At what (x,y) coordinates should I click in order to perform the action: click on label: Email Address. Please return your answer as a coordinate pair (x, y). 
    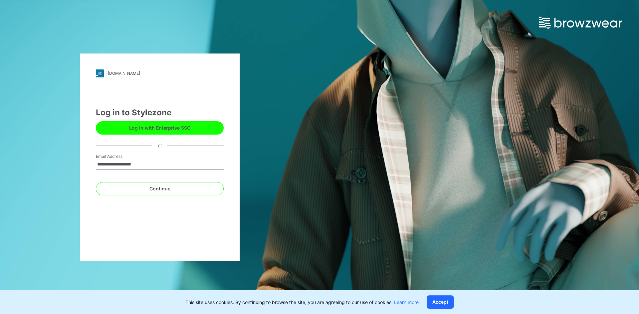
    Looking at the image, I should click on (119, 157).